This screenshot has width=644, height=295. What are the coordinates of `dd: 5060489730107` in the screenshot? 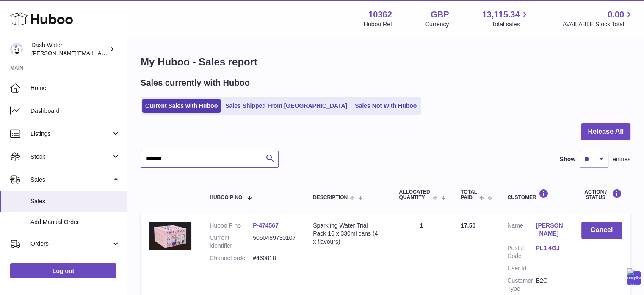 It's located at (274, 242).